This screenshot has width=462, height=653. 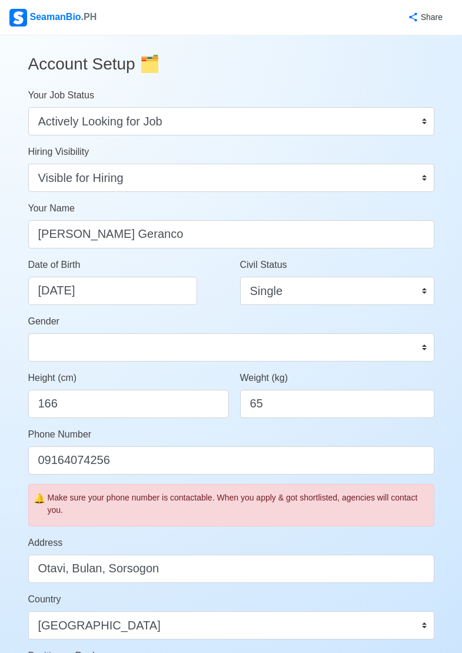 What do you see at coordinates (45, 543) in the screenshot?
I see `span: Address` at bounding box center [45, 543].